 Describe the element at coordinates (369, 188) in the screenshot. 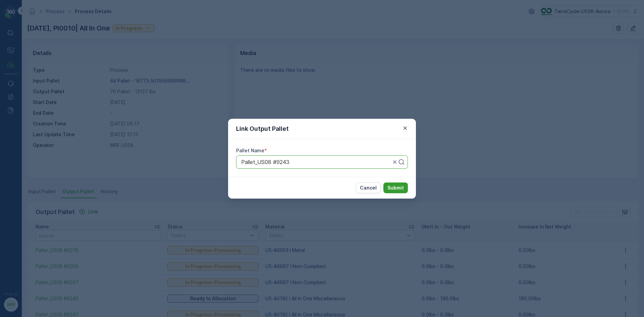

I see `p: Cancel` at that location.